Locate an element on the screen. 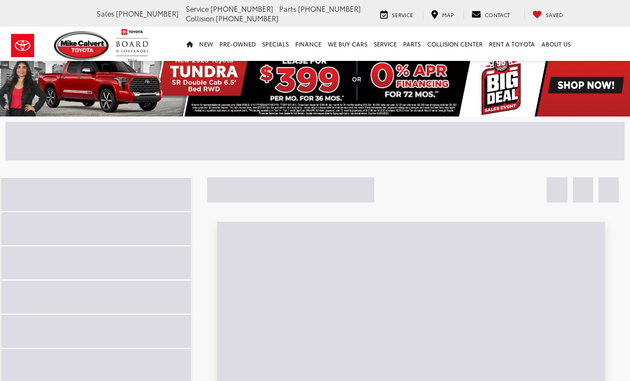  span: Sales is located at coordinates (105, 13).